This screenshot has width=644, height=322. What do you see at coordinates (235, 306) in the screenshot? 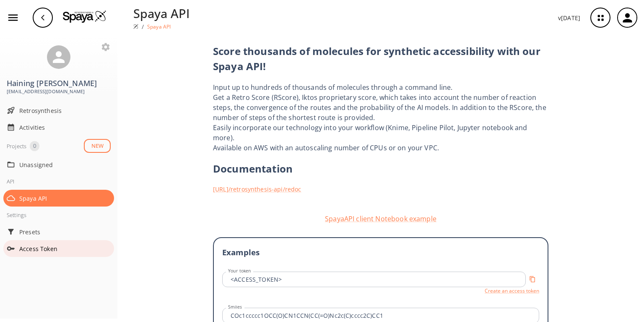
I see `label: Smiles` at bounding box center [235, 306].